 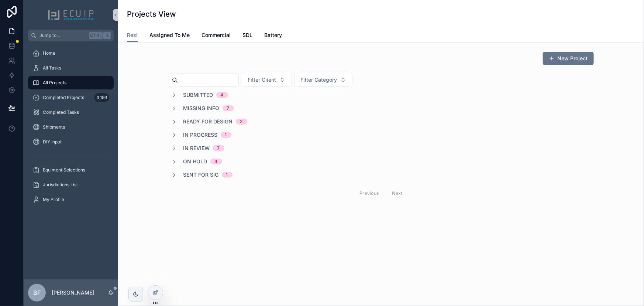 What do you see at coordinates (241, 121) in the screenshot?
I see `div: 2` at bounding box center [241, 121].